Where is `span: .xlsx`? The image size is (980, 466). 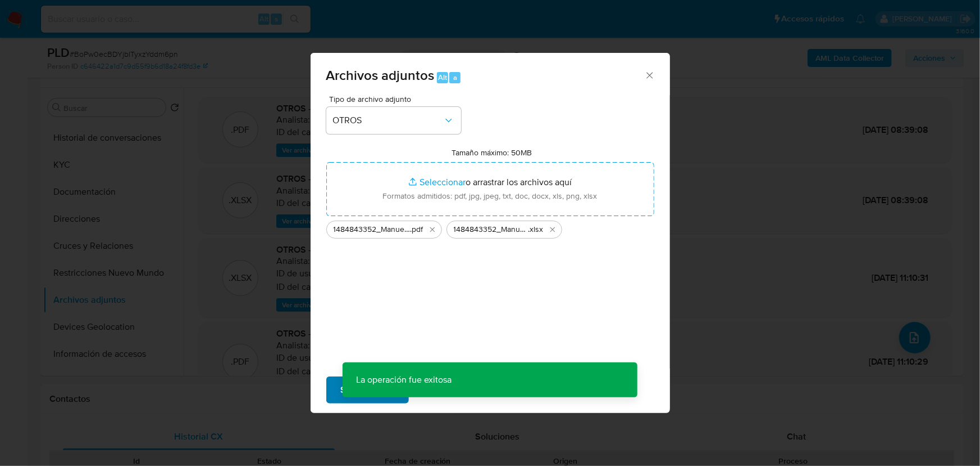
span: .xlsx is located at coordinates (536, 229).